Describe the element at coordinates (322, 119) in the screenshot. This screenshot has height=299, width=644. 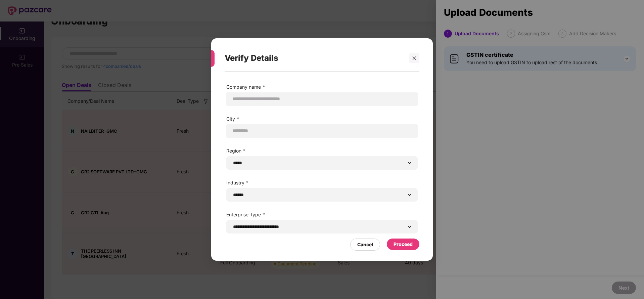
I see `label: City` at that location.